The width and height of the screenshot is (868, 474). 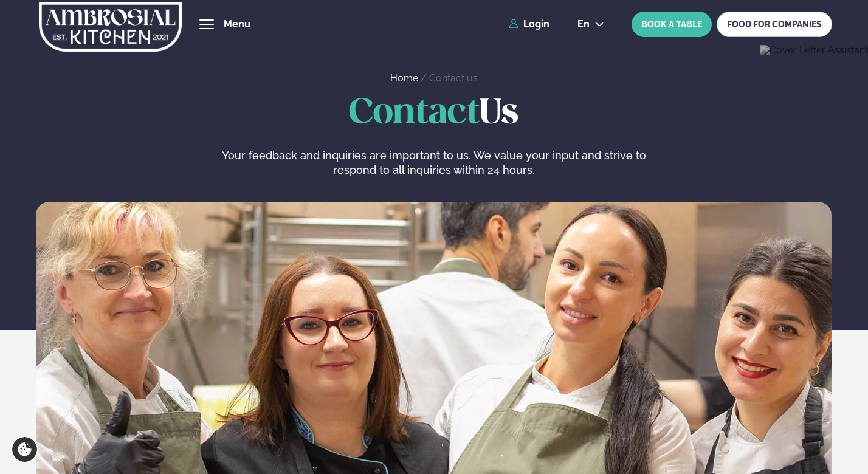 I want to click on a: Login, so click(x=529, y=24).